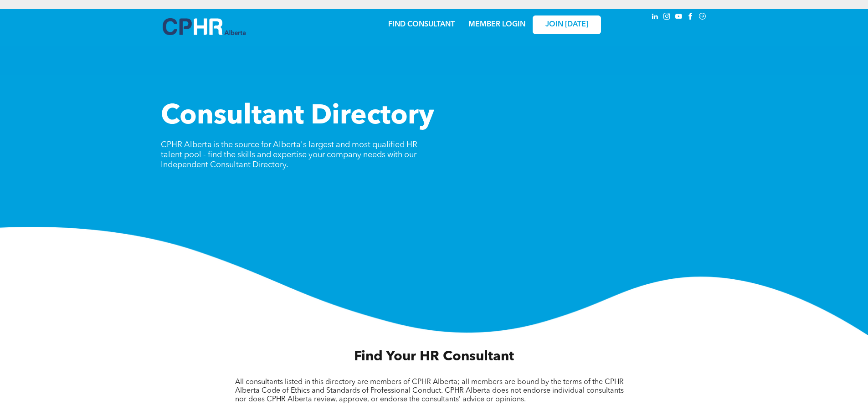 This screenshot has width=868, height=415. What do you see at coordinates (434, 357) in the screenshot?
I see `span: Find Your HR Consultant` at bounding box center [434, 357].